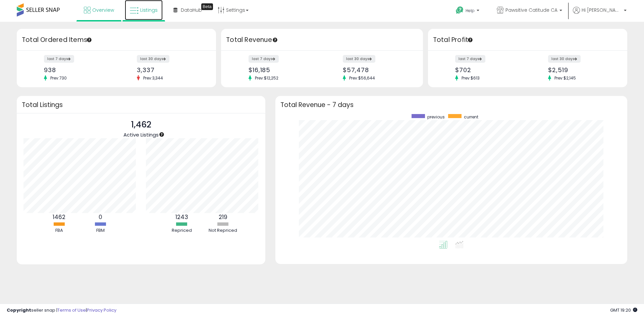 This screenshot has width=644, height=317. What do you see at coordinates (153, 78) in the screenshot?
I see `span: Prev: 3,344` at bounding box center [153, 78].